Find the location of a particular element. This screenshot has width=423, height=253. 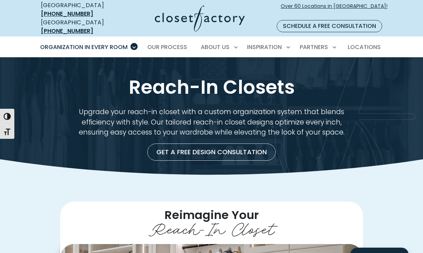

a: Schedule a Free Consultation is located at coordinates (329, 26).